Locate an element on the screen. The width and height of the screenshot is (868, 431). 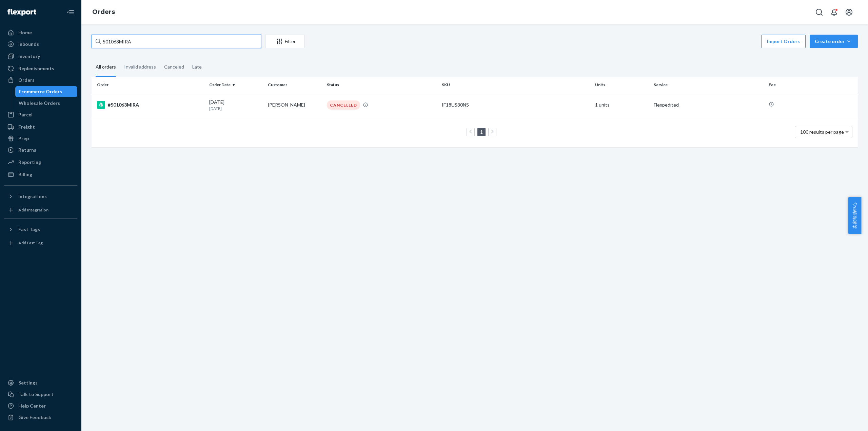
button: Close Navigation is located at coordinates (70, 12).